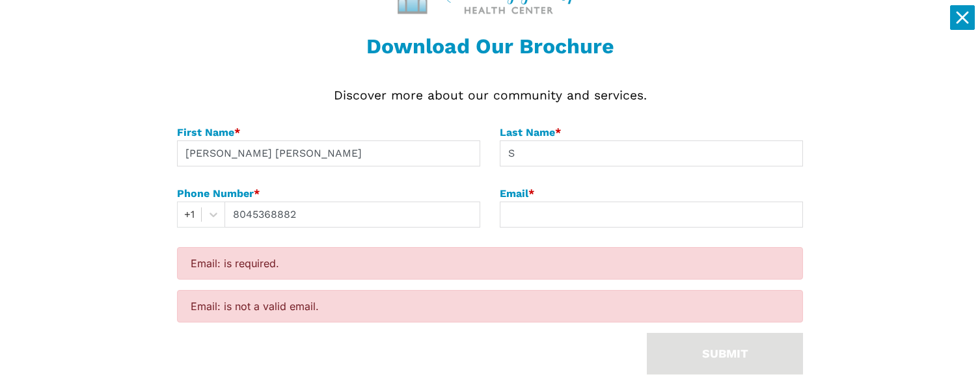 This screenshot has width=980, height=381. What do you see at coordinates (725, 354) in the screenshot?
I see `button: SUBMIT` at bounding box center [725, 354].